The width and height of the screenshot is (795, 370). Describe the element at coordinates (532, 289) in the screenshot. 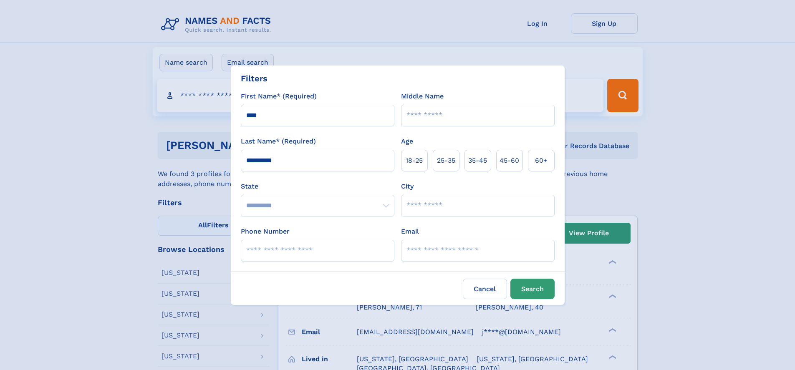

I see `button: Search` at that location.